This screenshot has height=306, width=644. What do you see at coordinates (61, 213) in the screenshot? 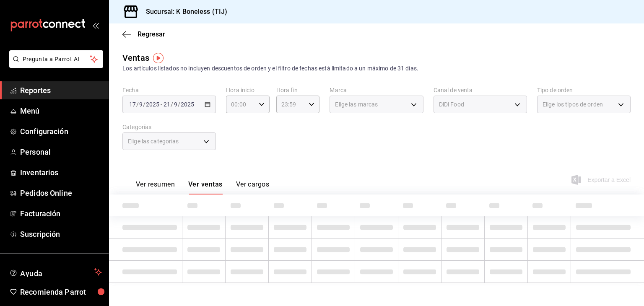
I see `span: Facturación` at bounding box center [61, 213].